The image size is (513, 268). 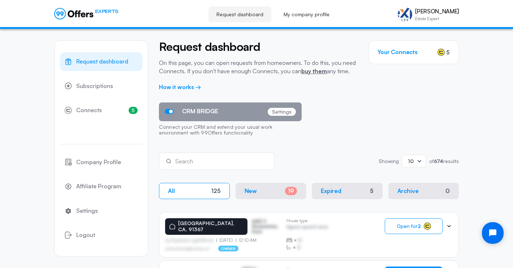 What do you see at coordinates (408, 191) in the screenshot?
I see `p: Archive` at bounding box center [408, 191].